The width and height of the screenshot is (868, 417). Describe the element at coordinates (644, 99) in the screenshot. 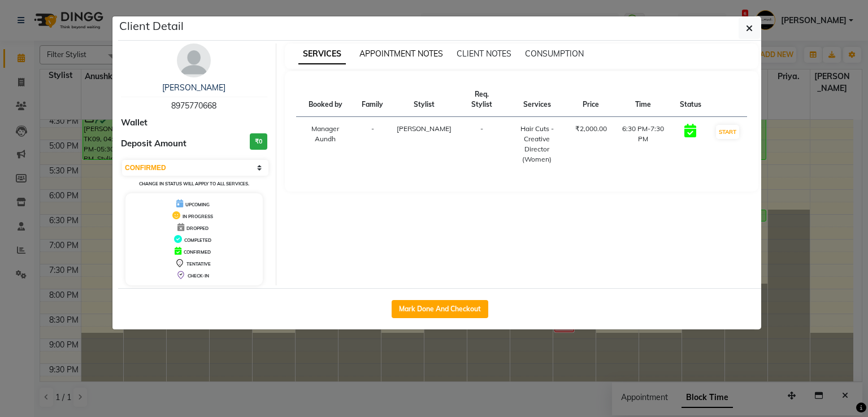

I see `th: Time` at that location.